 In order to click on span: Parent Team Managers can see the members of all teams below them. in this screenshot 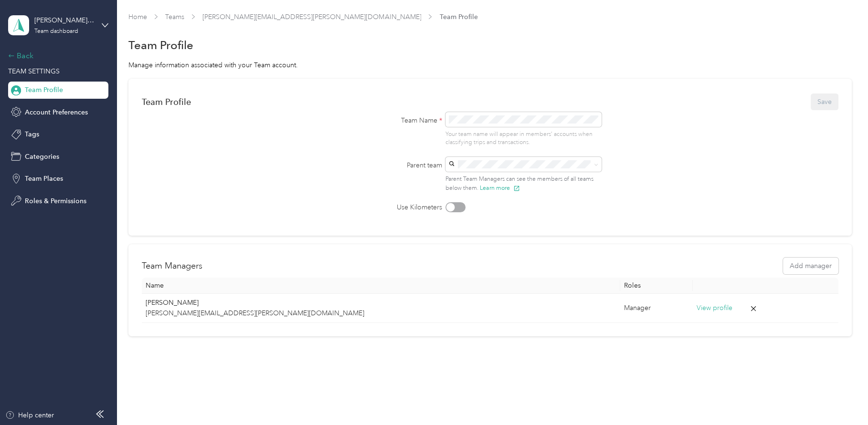, I will do `click(520, 184)`.